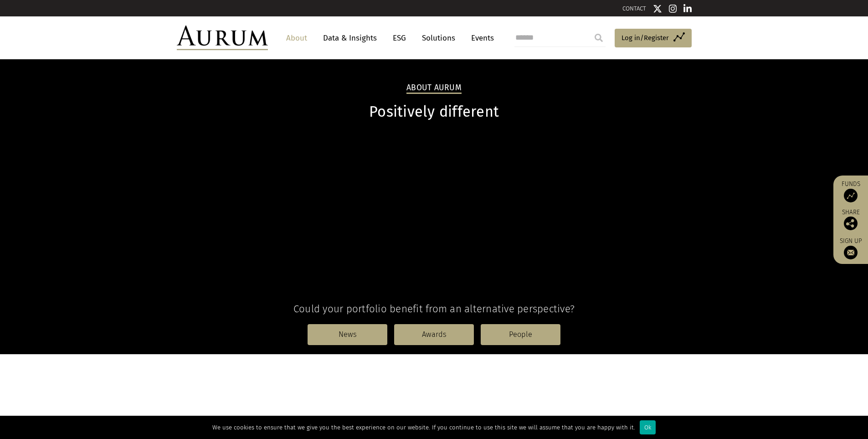  What do you see at coordinates (653, 38) in the screenshot?
I see `a: Log in/Register` at bounding box center [653, 38].